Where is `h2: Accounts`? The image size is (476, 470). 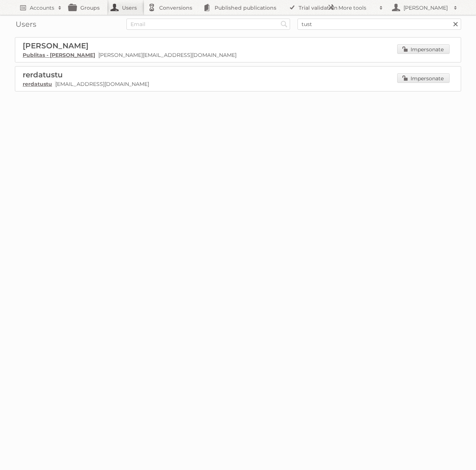
h2: Accounts is located at coordinates (42, 8).